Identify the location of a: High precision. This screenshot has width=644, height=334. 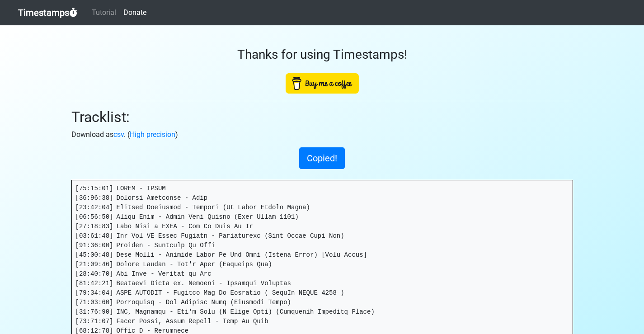
(152, 134).